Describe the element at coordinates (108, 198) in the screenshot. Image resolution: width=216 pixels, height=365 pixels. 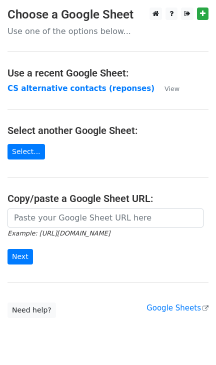
I see `h4: Copy/paste a Google Sheet URL:` at that location.